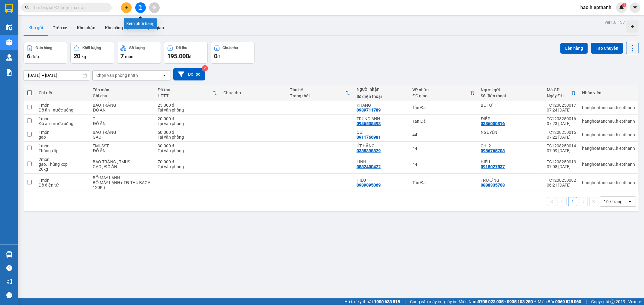 The image size is (644, 305). I want to click on div: GẠO, so click(122, 138).